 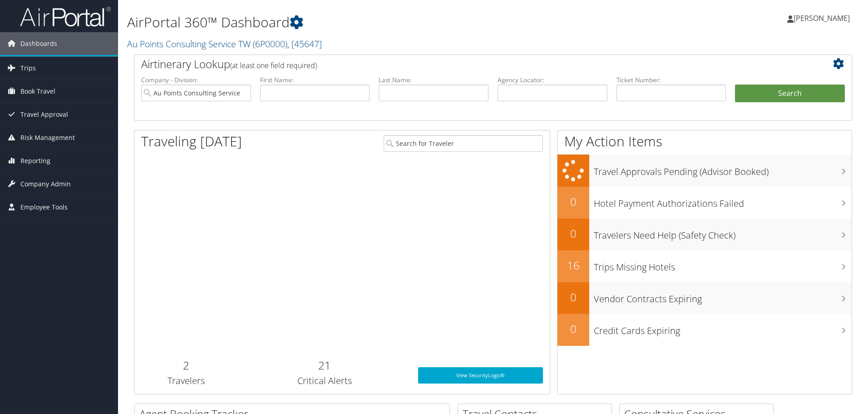 What do you see at coordinates (315, 80) in the screenshot?
I see `label: First Name:` at bounding box center [315, 80].